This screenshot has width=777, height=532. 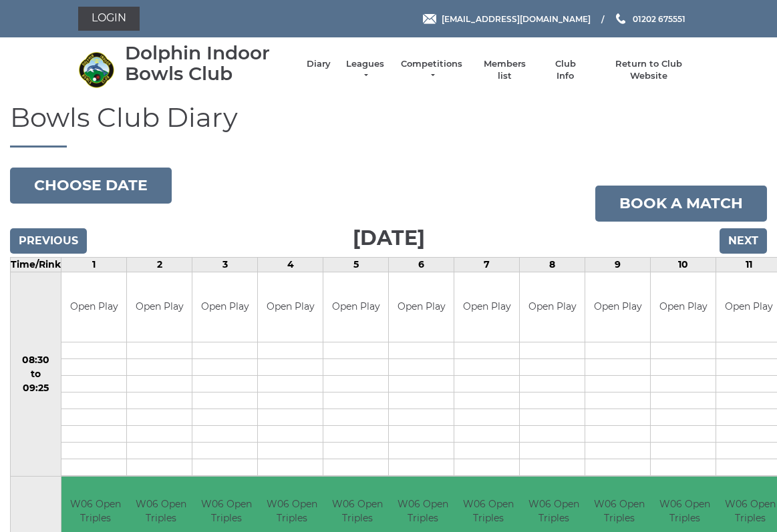 What do you see at coordinates (565, 70) in the screenshot?
I see `a: Club Info` at bounding box center [565, 70].